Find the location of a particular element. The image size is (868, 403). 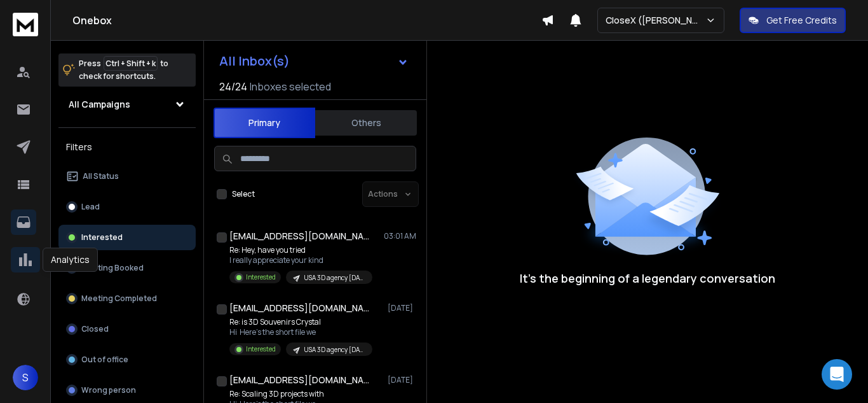

button: All Status is located at coordinates (127, 176).